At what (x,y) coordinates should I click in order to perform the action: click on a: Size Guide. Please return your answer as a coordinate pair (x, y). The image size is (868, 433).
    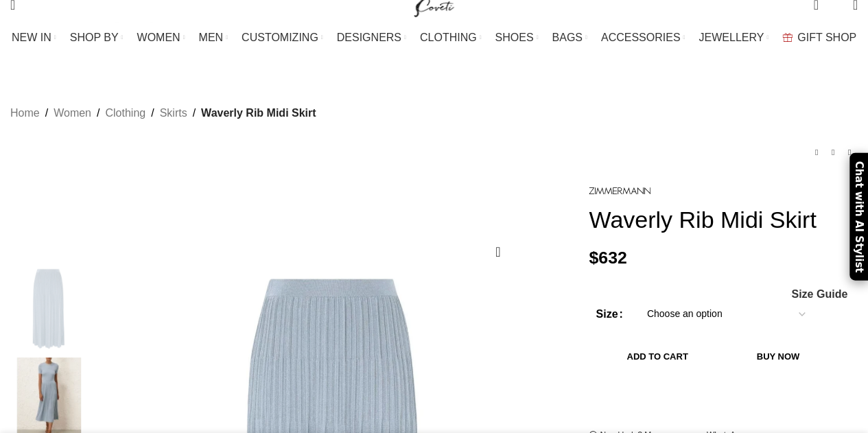
    Looking at the image, I should click on (818, 295).